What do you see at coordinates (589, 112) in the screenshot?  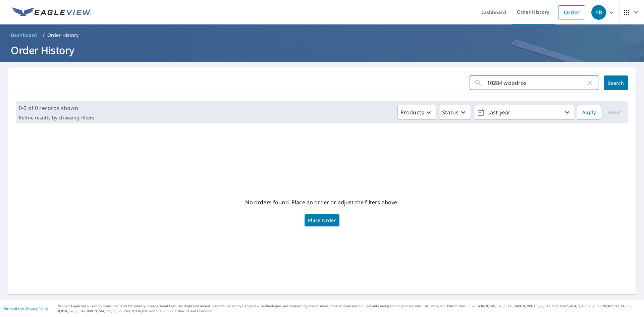 I see `span: Apply` at bounding box center [589, 112].